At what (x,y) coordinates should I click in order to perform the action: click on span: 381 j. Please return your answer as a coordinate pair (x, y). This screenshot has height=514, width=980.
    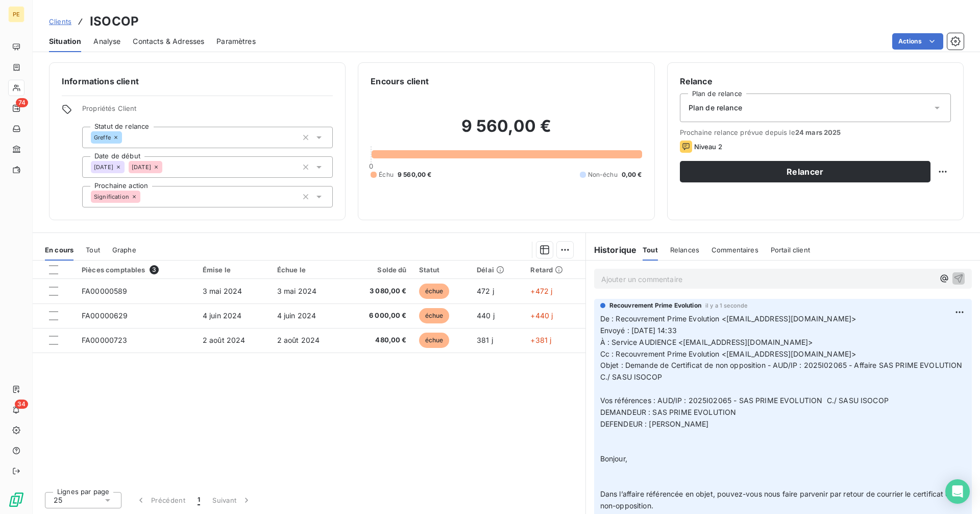
    Looking at the image, I should click on (485, 340).